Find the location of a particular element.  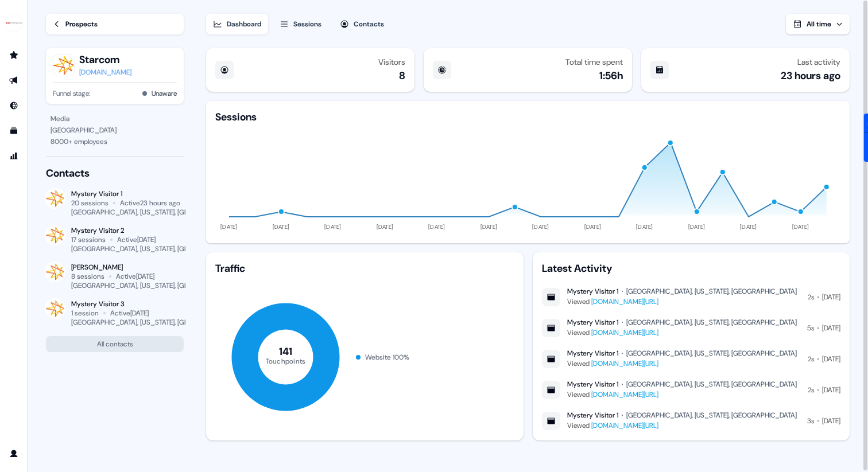

div: 20 sessions is located at coordinates (90, 203).